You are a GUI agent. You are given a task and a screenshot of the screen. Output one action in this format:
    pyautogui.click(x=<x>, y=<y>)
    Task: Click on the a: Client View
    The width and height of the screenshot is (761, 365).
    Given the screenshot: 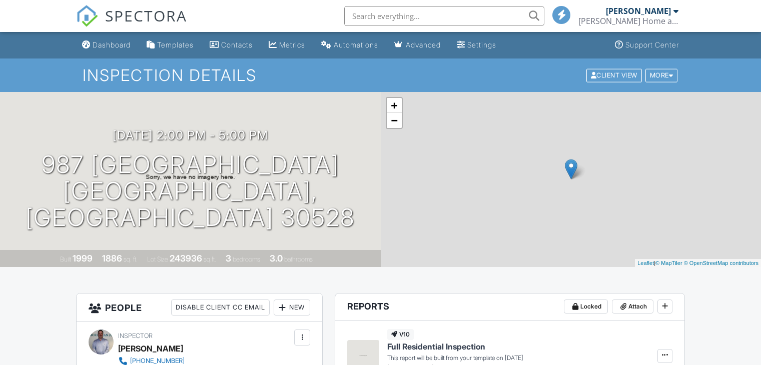 What is the action you would take?
    pyautogui.click(x=615, y=75)
    